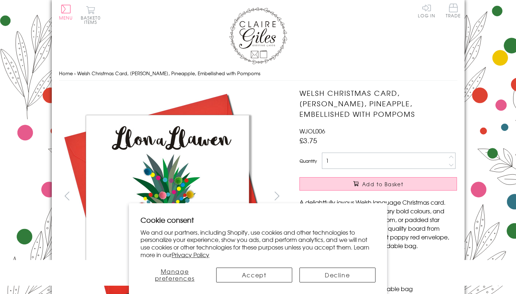  I want to click on p: We and our partners, including Shopify, use cookies and other technologies to personalize your ex..., so click(258, 244).